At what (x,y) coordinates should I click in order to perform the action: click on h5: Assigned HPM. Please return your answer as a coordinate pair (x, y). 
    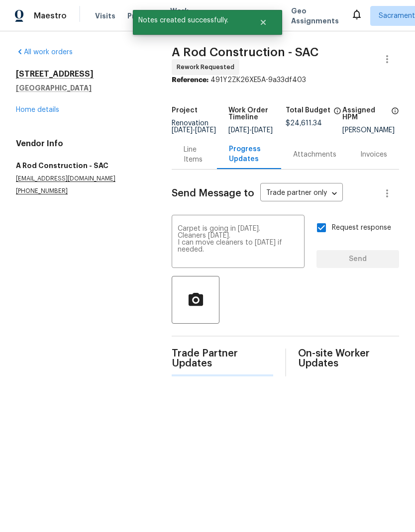
    Looking at the image, I should click on (365, 114).